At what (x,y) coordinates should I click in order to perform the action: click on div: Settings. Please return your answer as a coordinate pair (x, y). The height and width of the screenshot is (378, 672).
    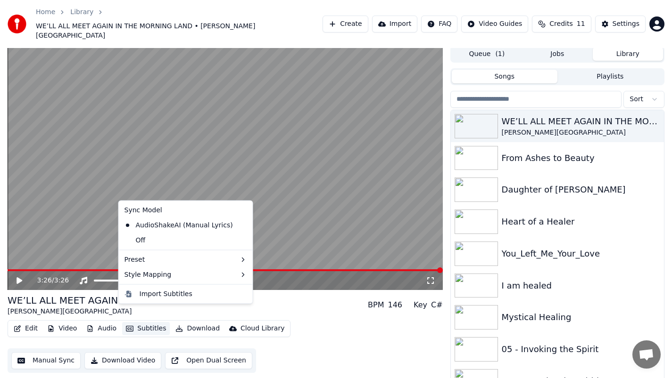
    Looking at the image, I should click on (625, 24).